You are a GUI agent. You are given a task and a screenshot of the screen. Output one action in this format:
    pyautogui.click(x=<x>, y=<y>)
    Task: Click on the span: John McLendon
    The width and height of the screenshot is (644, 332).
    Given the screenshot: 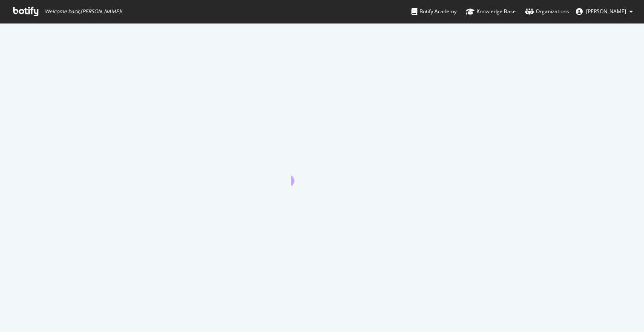 What is the action you would take?
    pyautogui.click(x=606, y=11)
    